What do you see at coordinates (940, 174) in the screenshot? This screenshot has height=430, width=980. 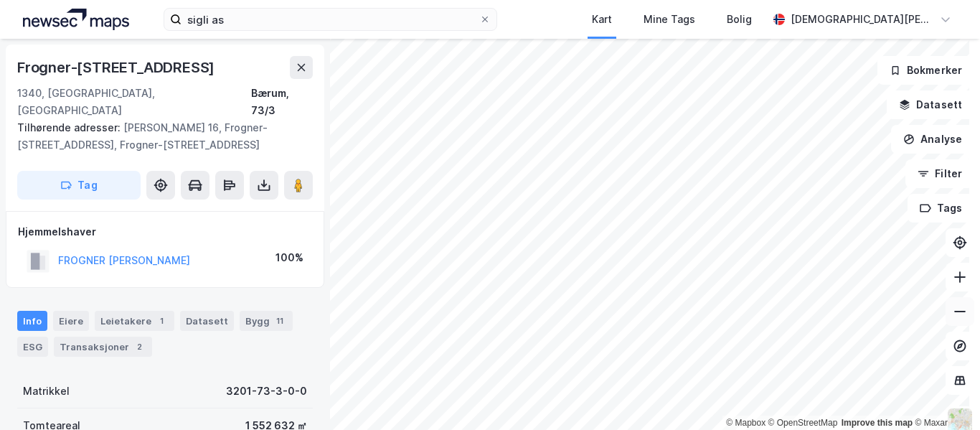 I see `button: Filter` at bounding box center [940, 174].